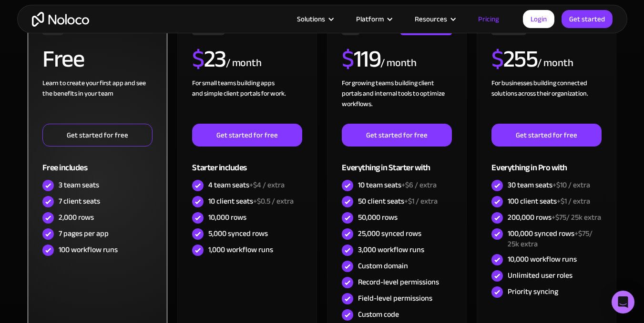 This screenshot has width=644, height=323. What do you see at coordinates (397, 185) in the screenshot?
I see `div: 10 team seats` at bounding box center [397, 185].